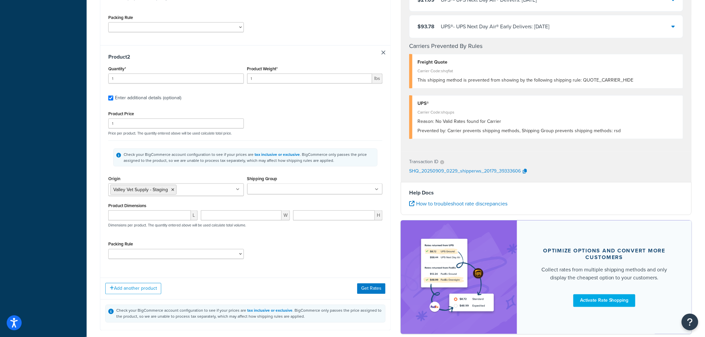 This screenshot has height=337, width=705. Describe the element at coordinates (377, 79) in the screenshot. I see `span: lbs` at that location.